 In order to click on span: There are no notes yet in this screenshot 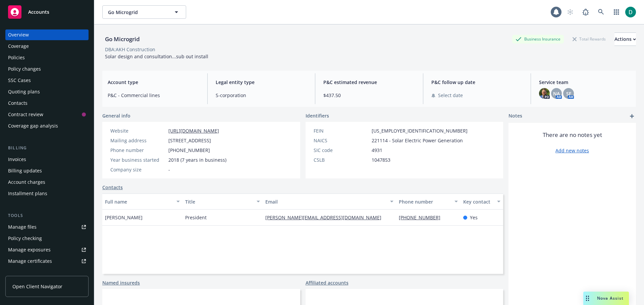, I will do `click(572, 135)`.